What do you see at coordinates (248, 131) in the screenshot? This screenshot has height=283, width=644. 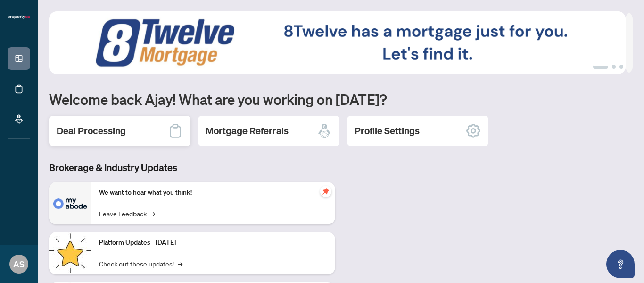 I see `h2: Mortgage Referrals` at bounding box center [248, 131].